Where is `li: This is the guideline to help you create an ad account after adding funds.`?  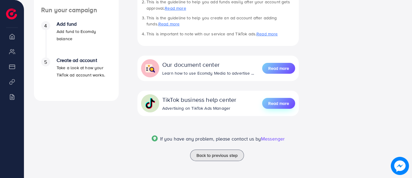 li: This is the guideline to help you create an ad account after adding funds. is located at coordinates (220, 21).